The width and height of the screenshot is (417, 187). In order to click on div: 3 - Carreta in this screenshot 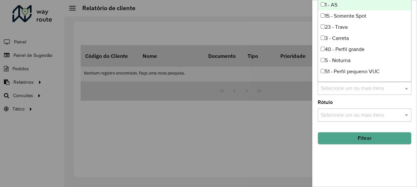, I will do `click(365, 38)`.